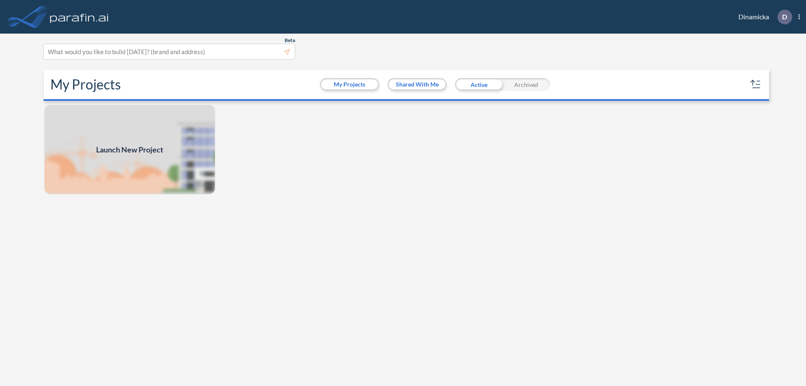 The image size is (806, 386). What do you see at coordinates (289, 40) in the screenshot?
I see `span: Beta` at bounding box center [289, 40].